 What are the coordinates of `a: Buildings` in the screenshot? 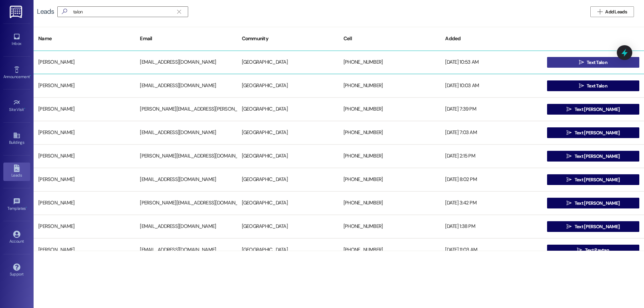 It's located at (17, 139).